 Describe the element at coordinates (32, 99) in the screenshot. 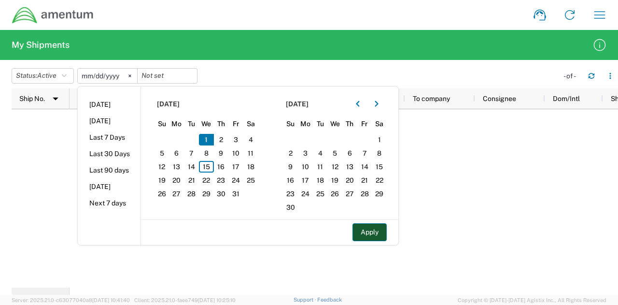

I see `span: Ship No.` at that location.